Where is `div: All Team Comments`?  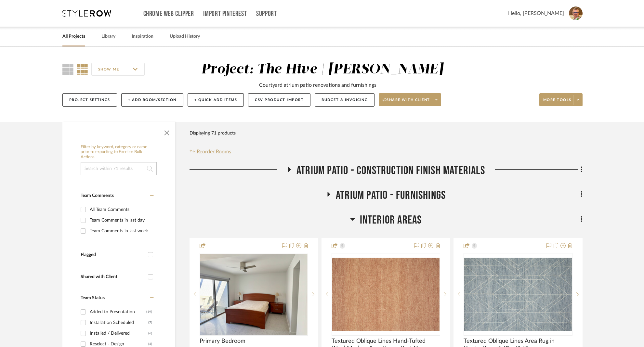 div: All Team Comments is located at coordinates (121, 209).